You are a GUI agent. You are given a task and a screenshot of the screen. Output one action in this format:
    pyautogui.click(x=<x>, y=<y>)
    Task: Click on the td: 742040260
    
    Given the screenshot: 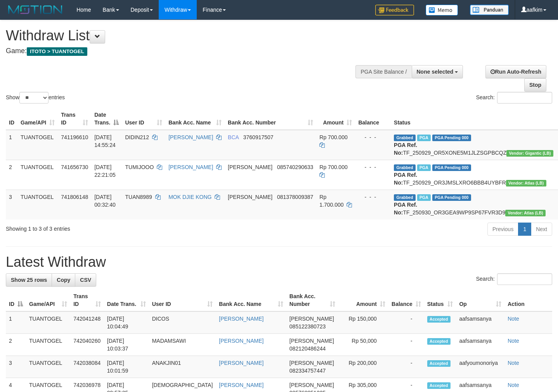 What is the action you would take?
    pyautogui.click(x=87, y=344)
    